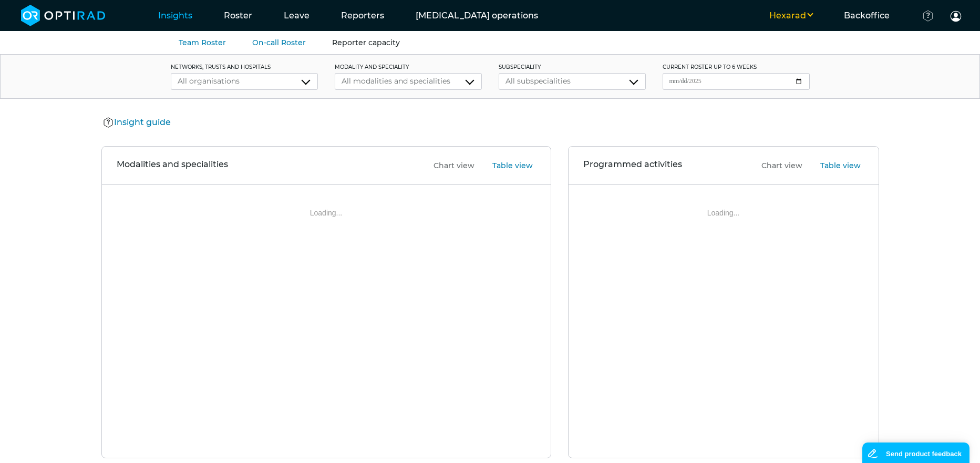 The height and width of the screenshot is (463, 980). I want to click on a: On-call Roster, so click(279, 43).